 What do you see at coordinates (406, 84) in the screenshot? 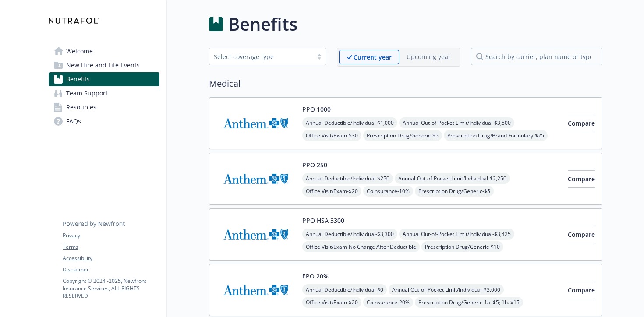
I see `h2: Medical` at bounding box center [406, 84].